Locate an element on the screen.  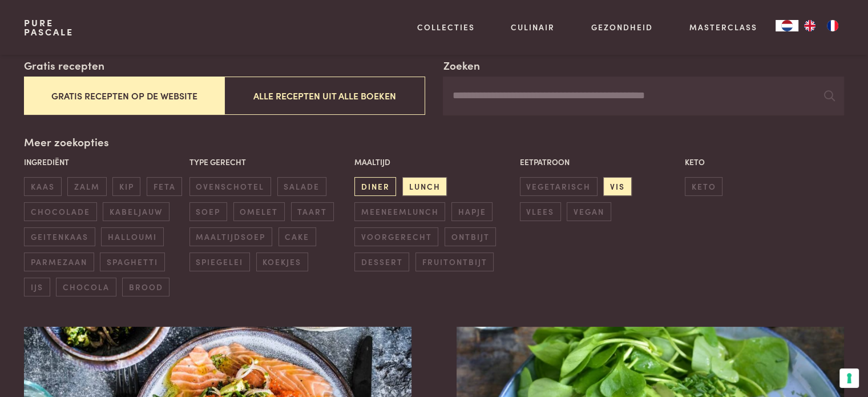
span: ontbijt is located at coordinates (471, 236).